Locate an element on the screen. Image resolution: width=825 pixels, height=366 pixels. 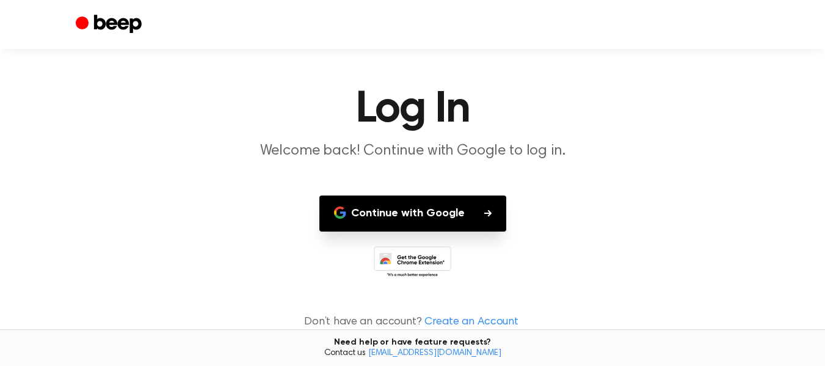
h1: Log In is located at coordinates (413, 109).